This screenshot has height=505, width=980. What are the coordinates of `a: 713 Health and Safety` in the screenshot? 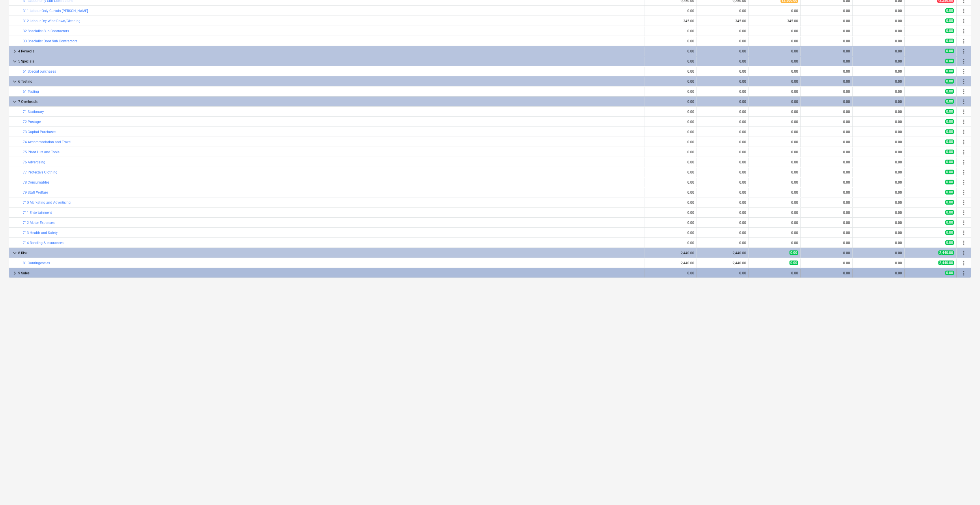 It's located at (40, 233).